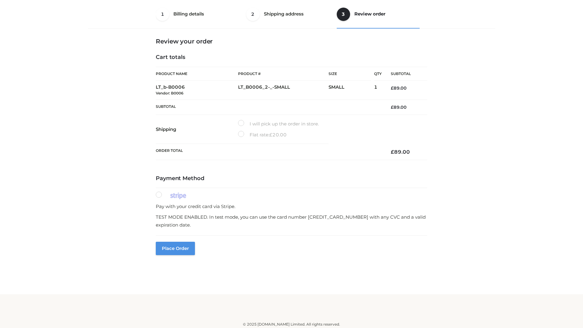 This screenshot has width=583, height=328. What do you see at coordinates (197, 74) in the screenshot?
I see `th: Product Name` at bounding box center [197, 74].